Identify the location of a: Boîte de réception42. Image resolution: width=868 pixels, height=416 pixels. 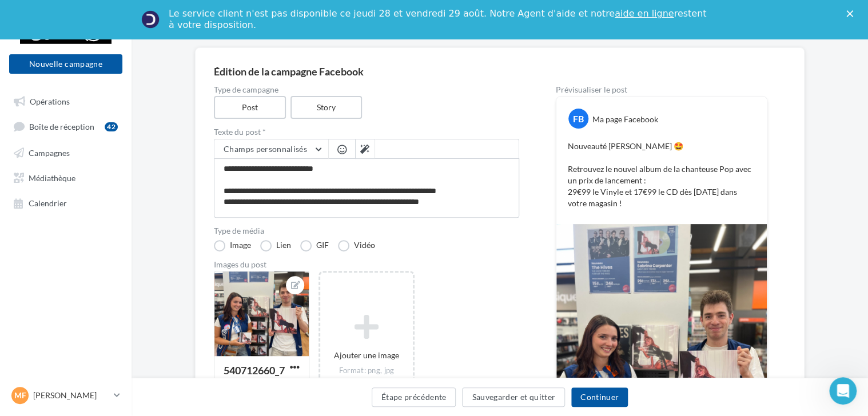
(66, 126).